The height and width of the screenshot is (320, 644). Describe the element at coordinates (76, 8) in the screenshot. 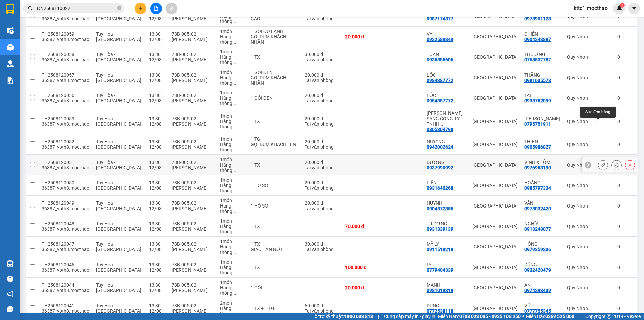

I see `input: Tìm tên, số ĐT hoặc mã đơn` at that location.